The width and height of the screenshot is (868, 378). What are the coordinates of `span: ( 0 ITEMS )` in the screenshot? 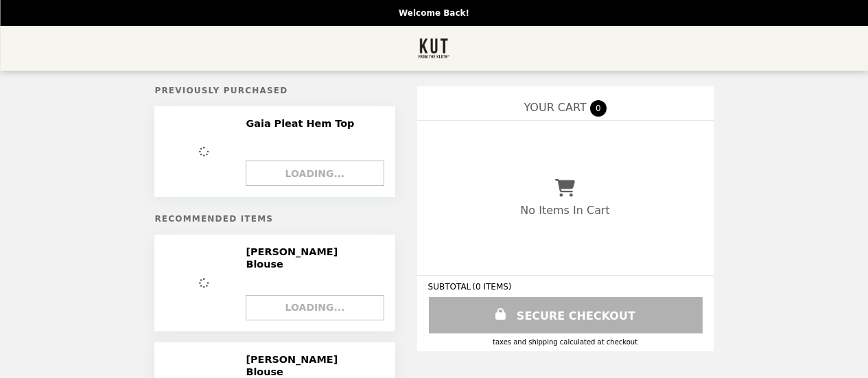 It's located at (492, 287).